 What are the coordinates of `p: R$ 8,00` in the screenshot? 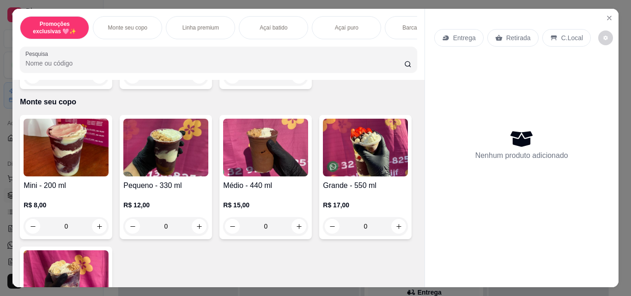 It's located at (66, 205).